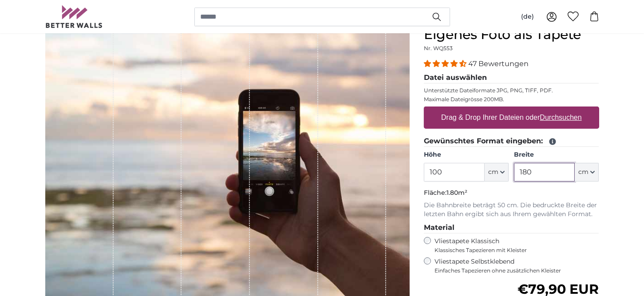 This screenshot has height=296, width=644. I want to click on span: Nr. WQ553, so click(438, 48).